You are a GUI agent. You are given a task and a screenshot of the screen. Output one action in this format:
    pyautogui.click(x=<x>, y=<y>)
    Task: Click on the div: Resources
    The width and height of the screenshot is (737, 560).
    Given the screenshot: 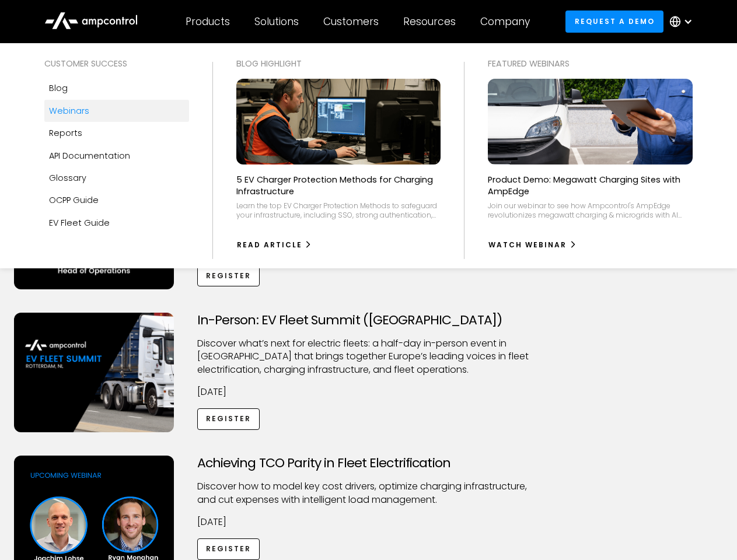 What is the action you would take?
    pyautogui.click(x=429, y=22)
    